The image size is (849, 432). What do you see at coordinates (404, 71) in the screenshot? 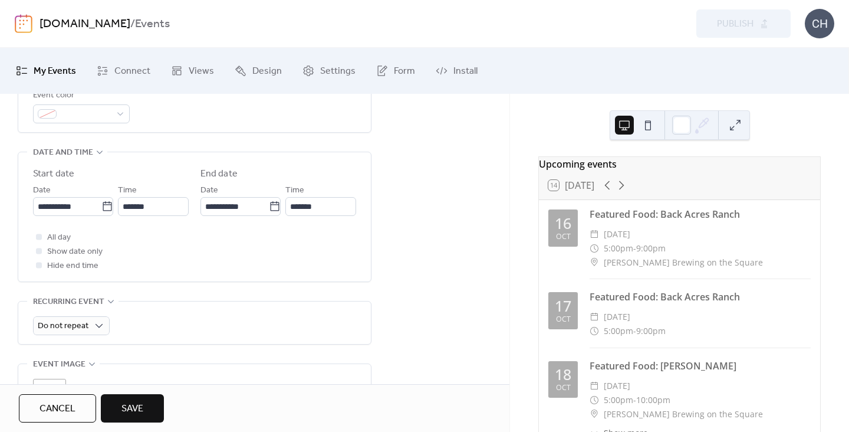
I see `span: Form` at bounding box center [404, 71].